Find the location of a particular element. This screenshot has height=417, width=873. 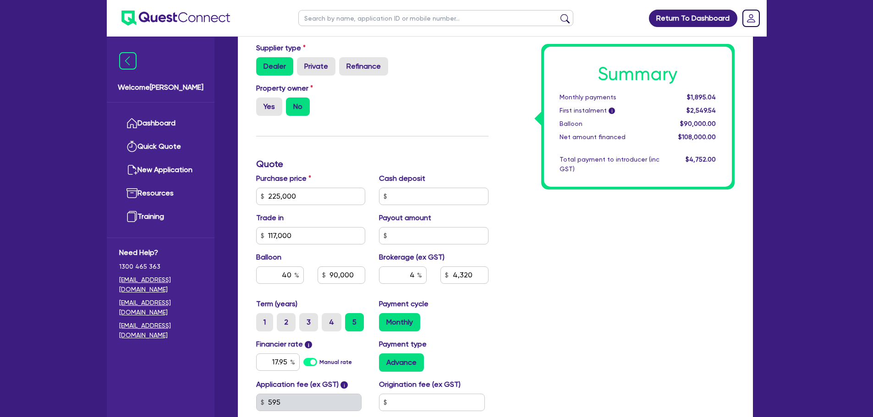

span: $1,895.04 is located at coordinates (701, 97).